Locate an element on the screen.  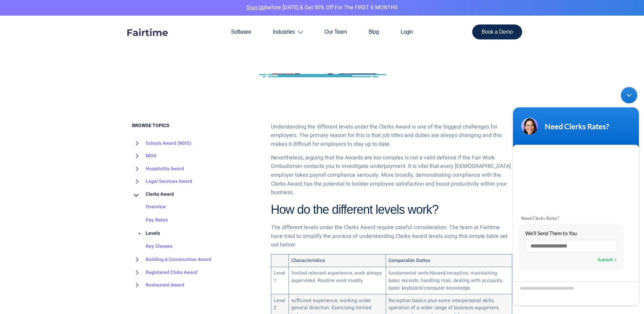
a: Restaurant Award is located at coordinates (158, 285).